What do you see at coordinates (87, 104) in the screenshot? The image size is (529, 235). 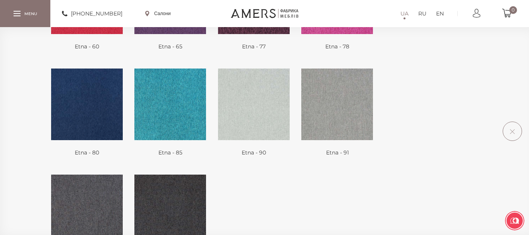 I see `img: Etna - 80` at bounding box center [87, 104].